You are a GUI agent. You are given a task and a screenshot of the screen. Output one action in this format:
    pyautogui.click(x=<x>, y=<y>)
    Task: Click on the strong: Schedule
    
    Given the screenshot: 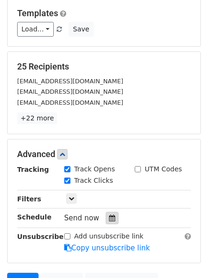 What is the action you would take?
    pyautogui.click(x=34, y=217)
    